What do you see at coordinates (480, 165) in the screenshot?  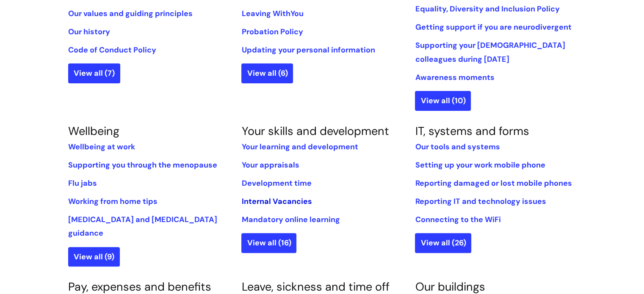 I see `a: Setting up your work mobile phone` at bounding box center [480, 165].